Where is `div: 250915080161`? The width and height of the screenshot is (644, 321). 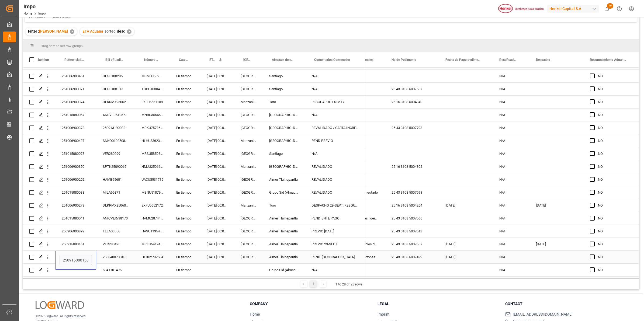 div: 250915080161 is located at coordinates (76, 244).